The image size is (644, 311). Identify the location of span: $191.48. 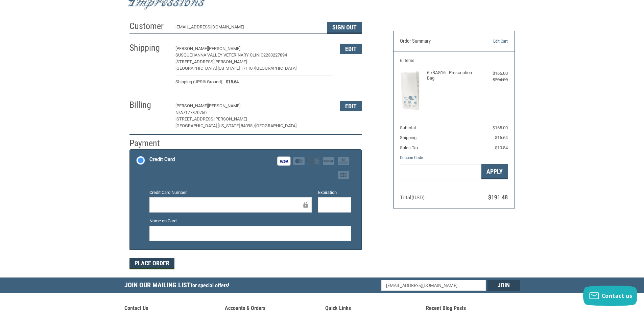
(498, 197).